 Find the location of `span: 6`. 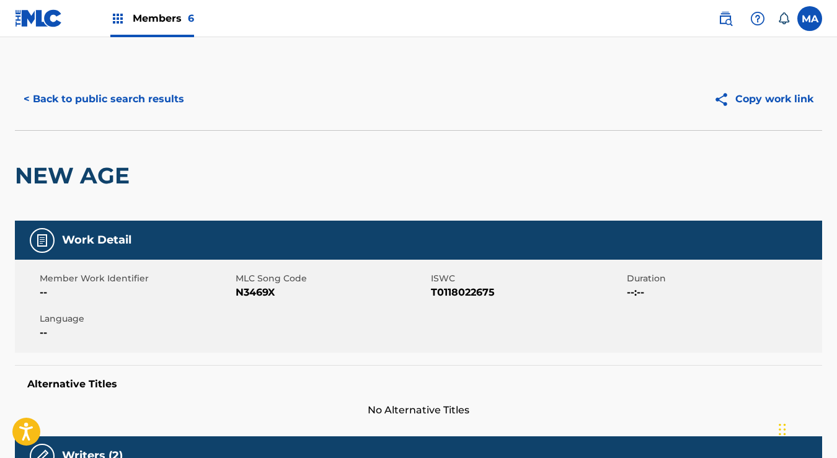

span: 6 is located at coordinates (191, 18).